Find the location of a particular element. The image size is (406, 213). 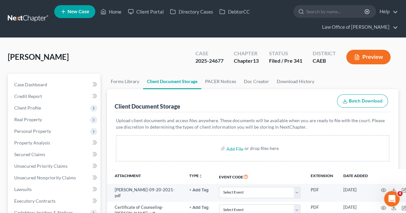

th: Attachment is located at coordinates (145, 176).